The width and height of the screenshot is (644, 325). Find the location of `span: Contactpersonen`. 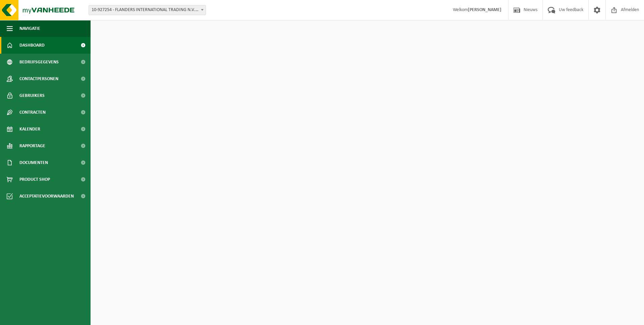

span: Contactpersonen is located at coordinates (39, 79).